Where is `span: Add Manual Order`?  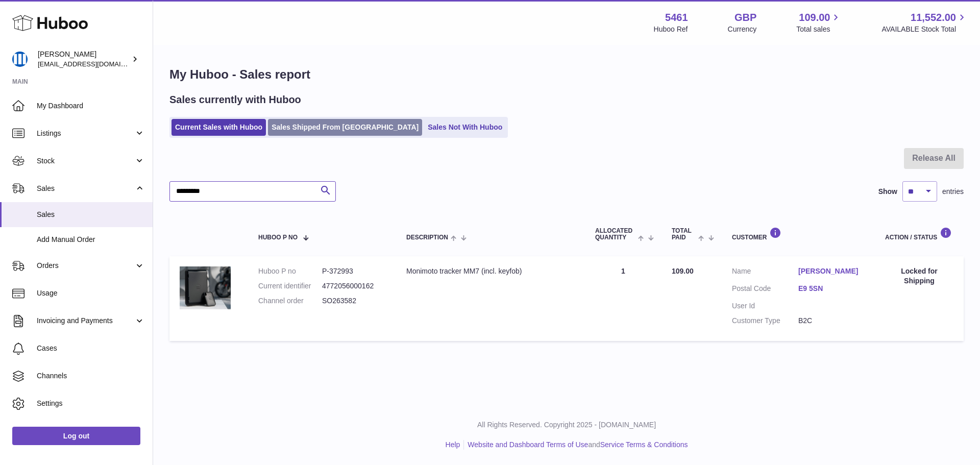
span: Add Manual Order is located at coordinates (91, 239).